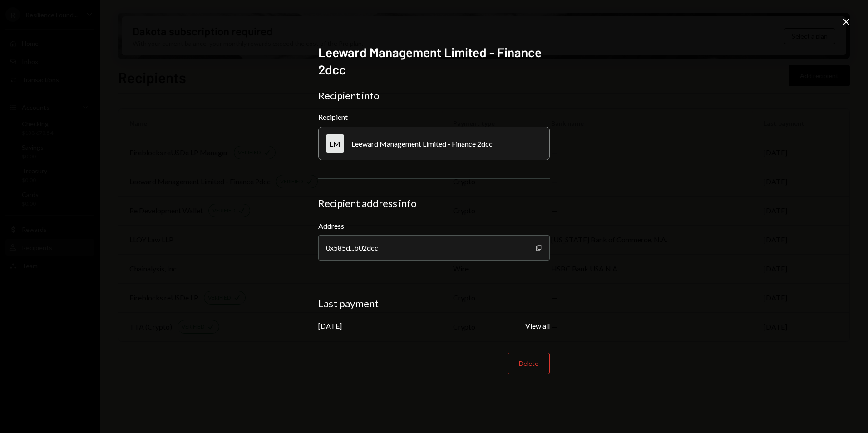 This screenshot has height=433, width=868. I want to click on div: Recipient, so click(434, 116).